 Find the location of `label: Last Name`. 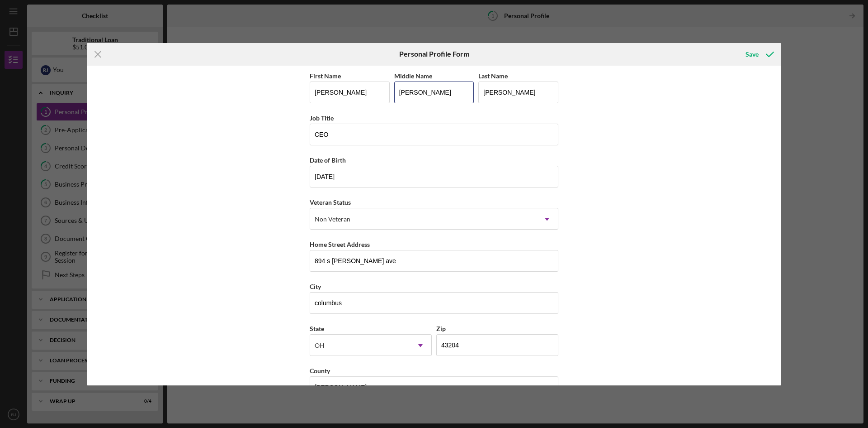

label: Last Name is located at coordinates (492, 76).